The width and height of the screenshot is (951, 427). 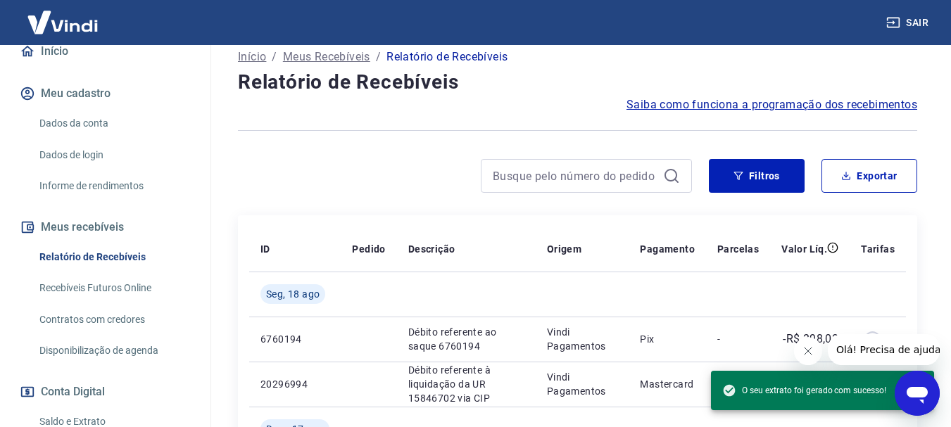 I want to click on a: Saiba como funciona a programação dos recebimentos, so click(x=771, y=105).